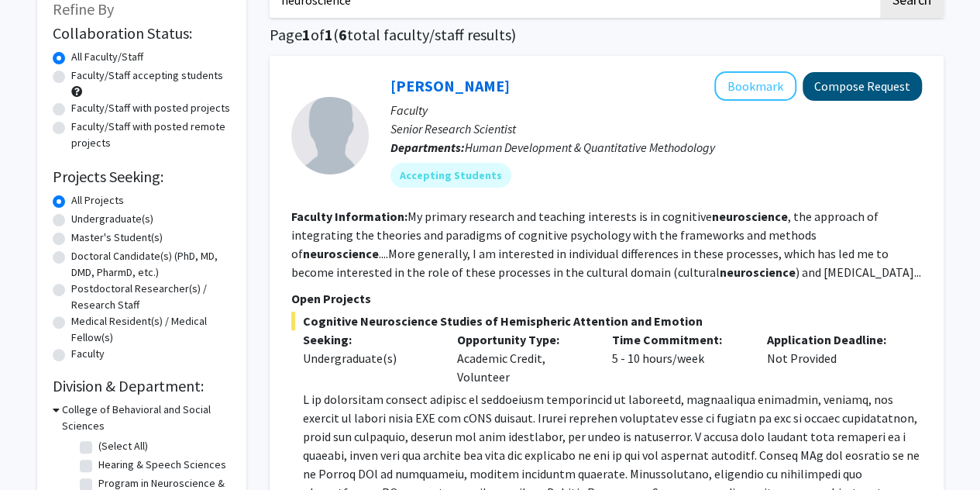 Image resolution: width=980 pixels, height=490 pixels. Describe the element at coordinates (862, 86) in the screenshot. I see `button: Compose Request to Joseph Dien` at that location.